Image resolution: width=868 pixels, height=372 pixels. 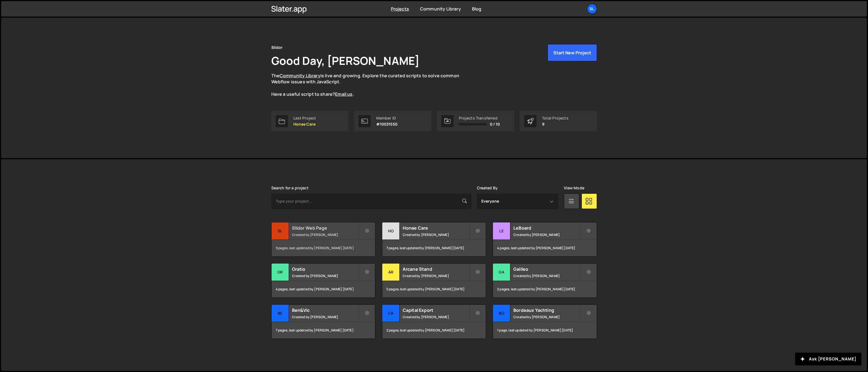 I want to click on h2: Bordeaux Yachting, so click(x=547, y=310).